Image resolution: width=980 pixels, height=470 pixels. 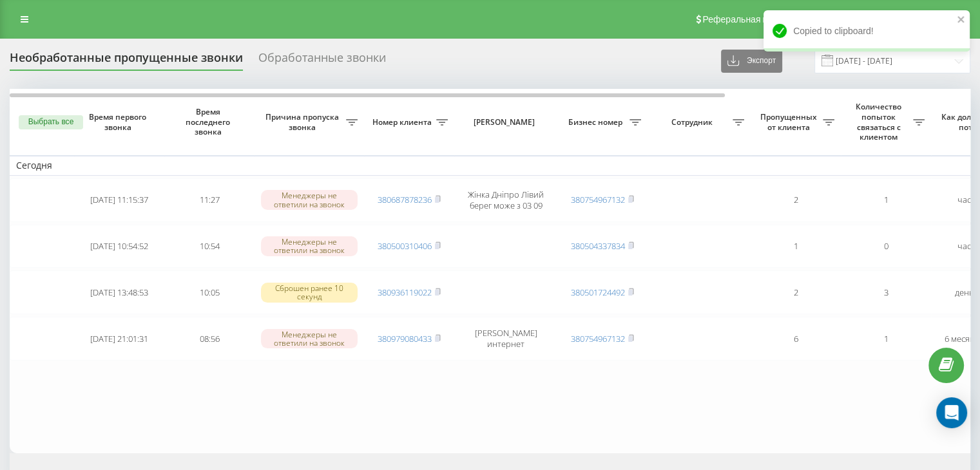 What do you see at coordinates (119, 122) in the screenshot?
I see `span: Время первого звонка` at bounding box center [119, 122].